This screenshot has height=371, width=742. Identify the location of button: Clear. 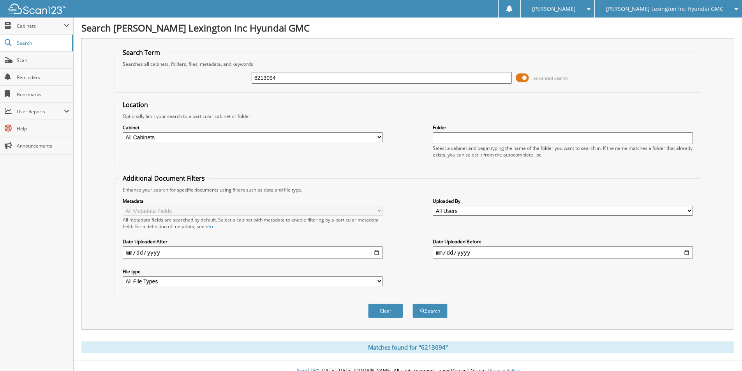
(385, 311).